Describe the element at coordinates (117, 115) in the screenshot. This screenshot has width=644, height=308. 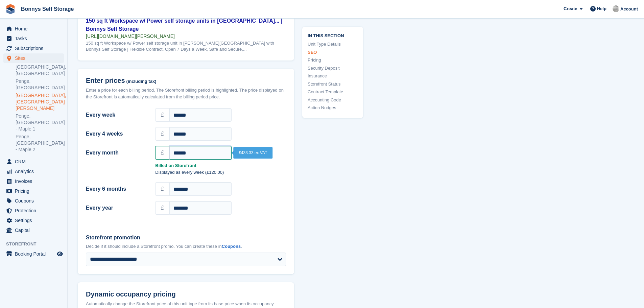
I see `label: Every week` at that location.